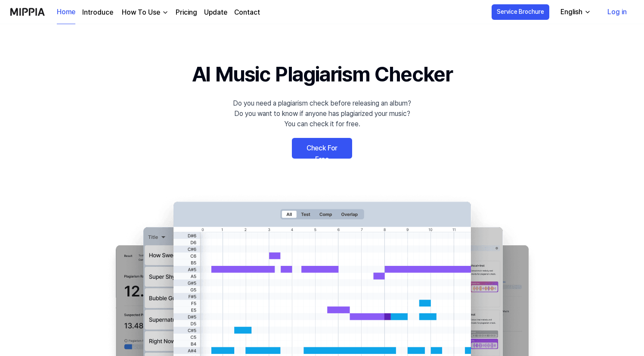 The height and width of the screenshot is (356, 644). I want to click on a: Service Brochure, so click(521, 12).